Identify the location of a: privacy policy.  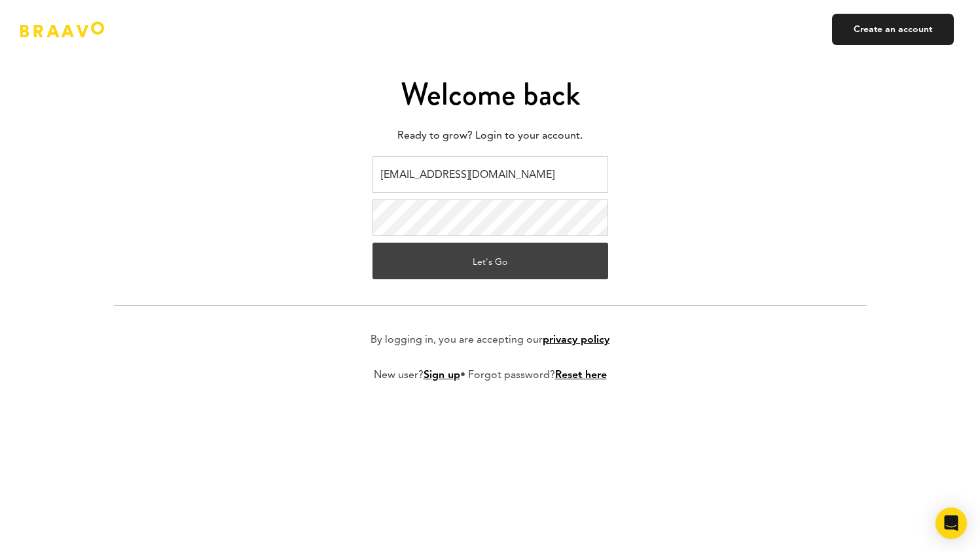
(576, 340).